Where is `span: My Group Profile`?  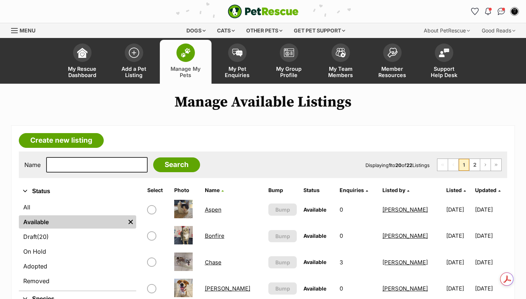 span: My Group Profile is located at coordinates (289, 72).